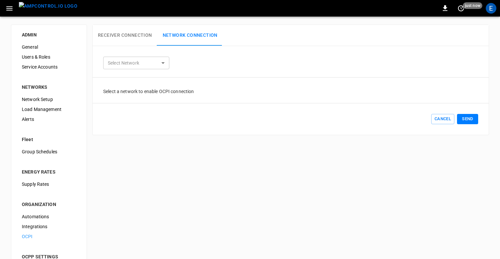  Describe the element at coordinates (49, 99) in the screenshot. I see `div: Network Setup` at that location.